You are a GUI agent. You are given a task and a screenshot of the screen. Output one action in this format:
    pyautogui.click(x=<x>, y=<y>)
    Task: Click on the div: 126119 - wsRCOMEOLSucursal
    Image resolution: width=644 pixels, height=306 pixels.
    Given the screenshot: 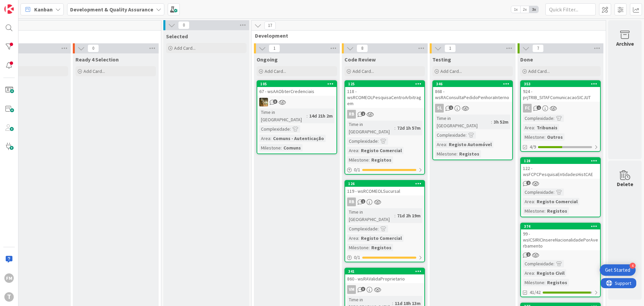 What is the action you would take?
    pyautogui.click(x=385, y=188)
    